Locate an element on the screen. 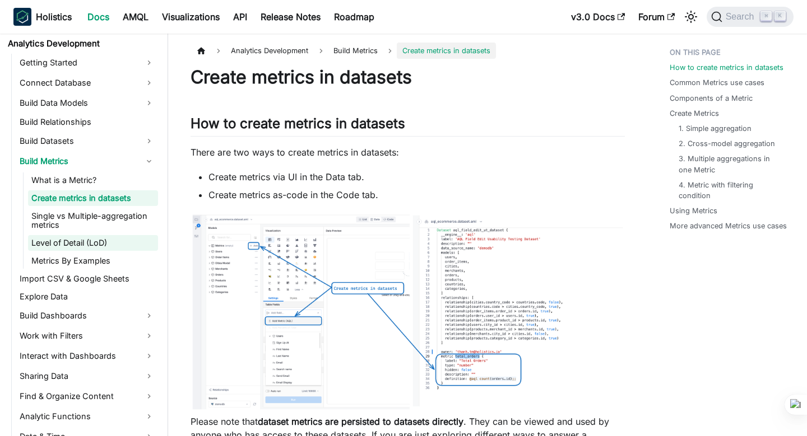 The width and height of the screenshot is (807, 436). a: Build Relationships is located at coordinates (87, 122).